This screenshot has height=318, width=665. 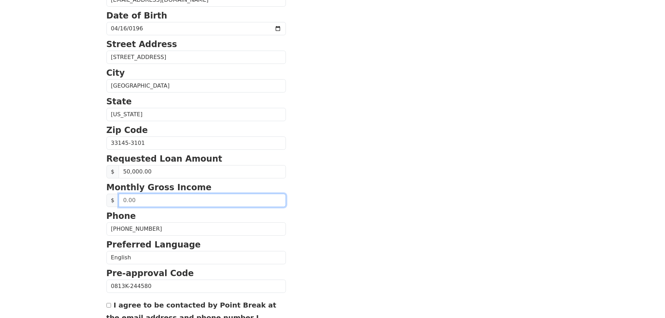 I want to click on strong: State, so click(x=119, y=102).